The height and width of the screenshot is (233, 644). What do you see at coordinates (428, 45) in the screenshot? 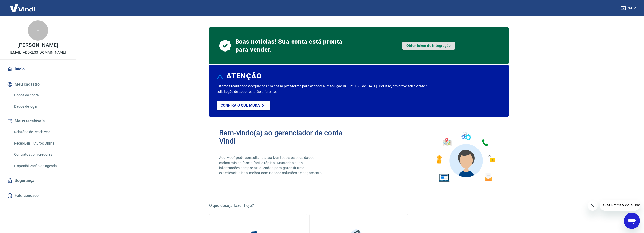
I see `a: Obter token de integração` at bounding box center [428, 45].